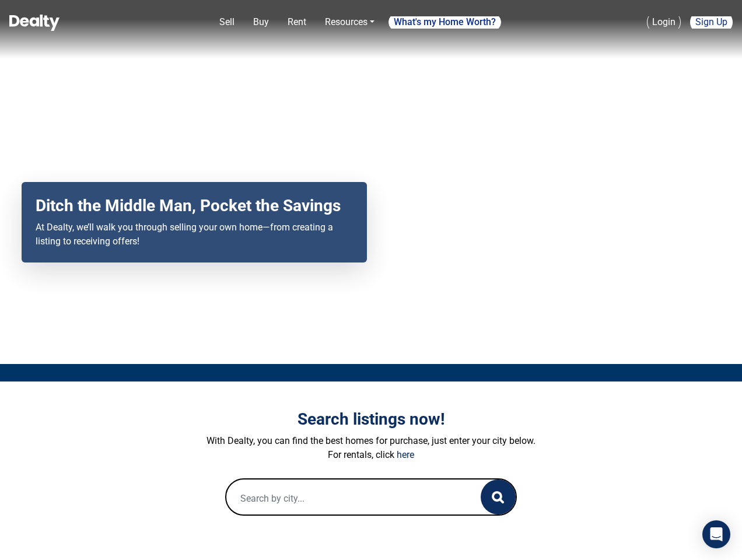 This screenshot has width=742, height=560. What do you see at coordinates (405, 454) in the screenshot?
I see `a: here` at bounding box center [405, 454].